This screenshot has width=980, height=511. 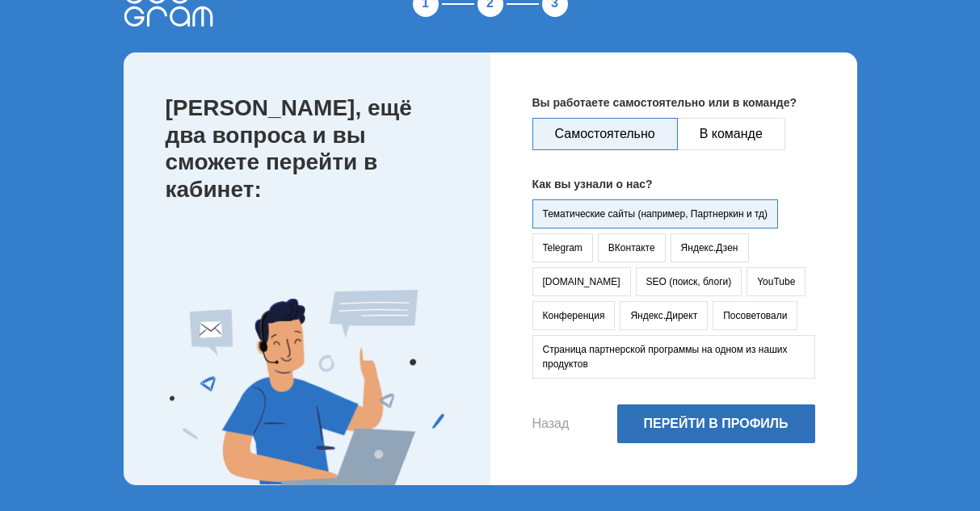 I want to click on button: Яндекс.Дзен, so click(x=710, y=248).